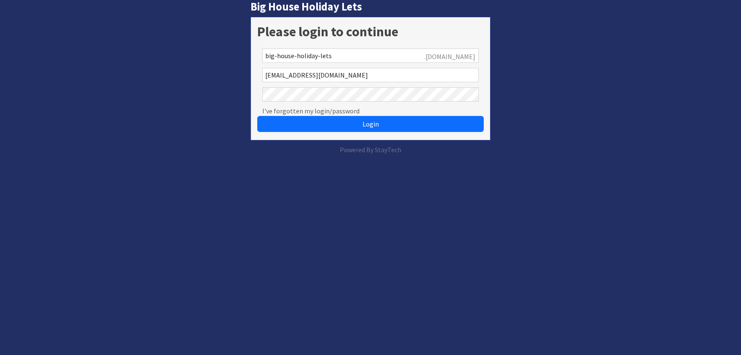 The width and height of the screenshot is (741, 355). Describe the element at coordinates (371, 150) in the screenshot. I see `p: Powered By StayTech` at that location.